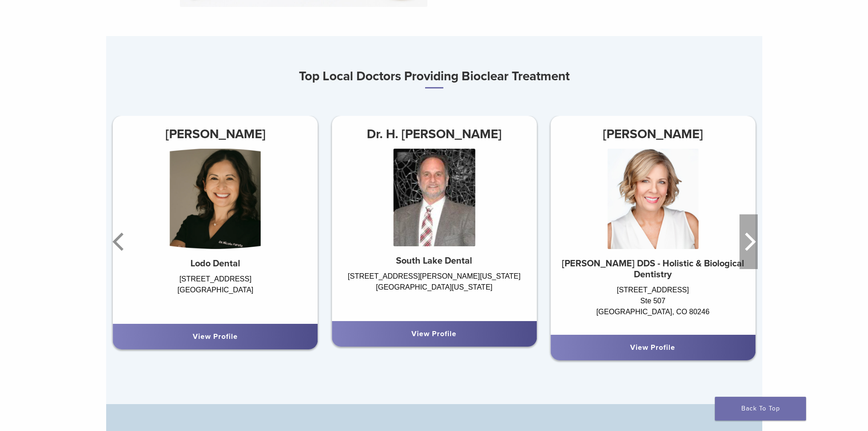 This screenshot has height=431, width=868. What do you see at coordinates (215, 264) in the screenshot?
I see `strong: Lodo Dental` at bounding box center [215, 264].